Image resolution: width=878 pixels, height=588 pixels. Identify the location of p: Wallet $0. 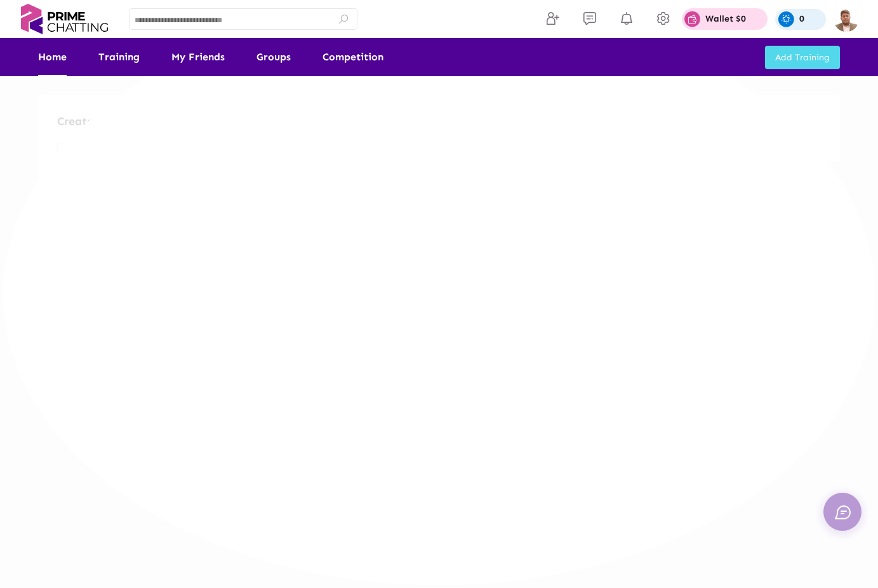
(726, 19).